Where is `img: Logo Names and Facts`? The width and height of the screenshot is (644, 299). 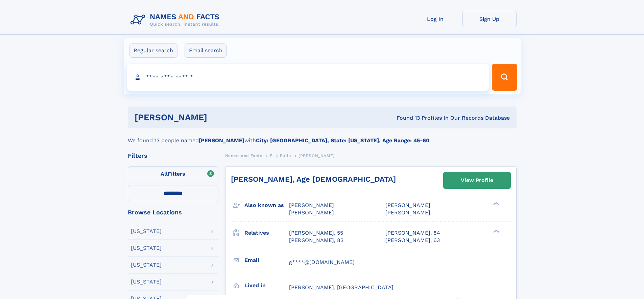 img: Logo Names and Facts is located at coordinates (176, 20).